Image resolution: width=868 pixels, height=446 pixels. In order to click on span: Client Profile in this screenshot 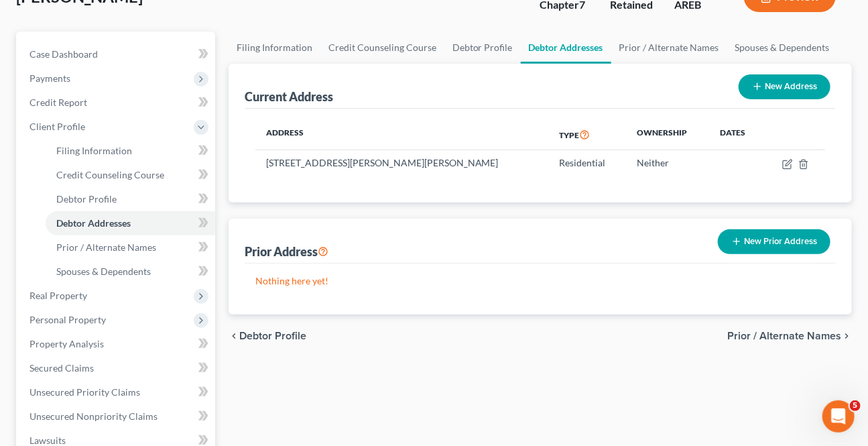, I will do `click(57, 126)`.